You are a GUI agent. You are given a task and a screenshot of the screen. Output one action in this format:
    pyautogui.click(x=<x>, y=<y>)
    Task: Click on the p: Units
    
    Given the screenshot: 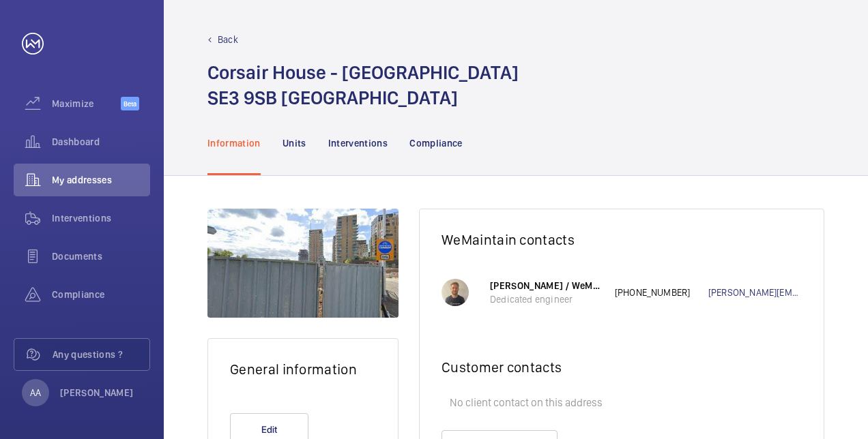 What is the action you would take?
    pyautogui.click(x=294, y=143)
    